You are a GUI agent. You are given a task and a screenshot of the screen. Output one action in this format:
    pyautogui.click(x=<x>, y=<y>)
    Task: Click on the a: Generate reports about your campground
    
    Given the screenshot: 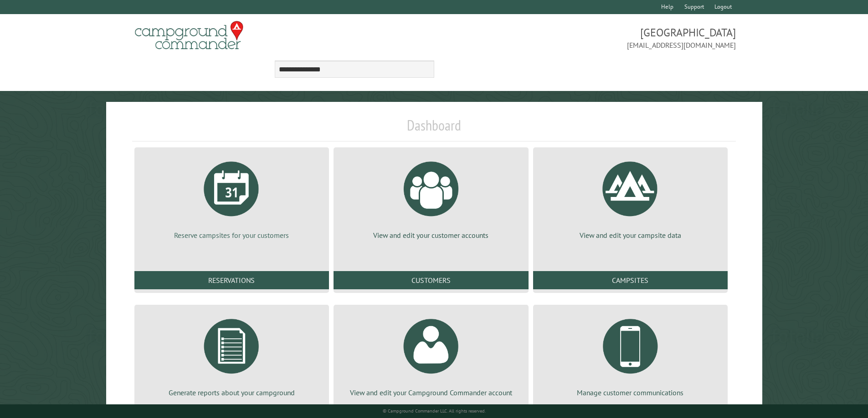 What is the action you would take?
    pyautogui.click(x=231, y=355)
    